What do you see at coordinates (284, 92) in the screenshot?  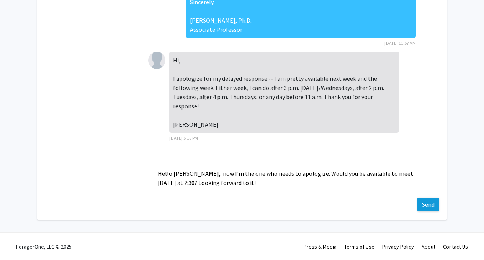 I see `div: Hi, I apologize for my delayed response -- I am pretty available next week and the following week...` at bounding box center [284, 92].